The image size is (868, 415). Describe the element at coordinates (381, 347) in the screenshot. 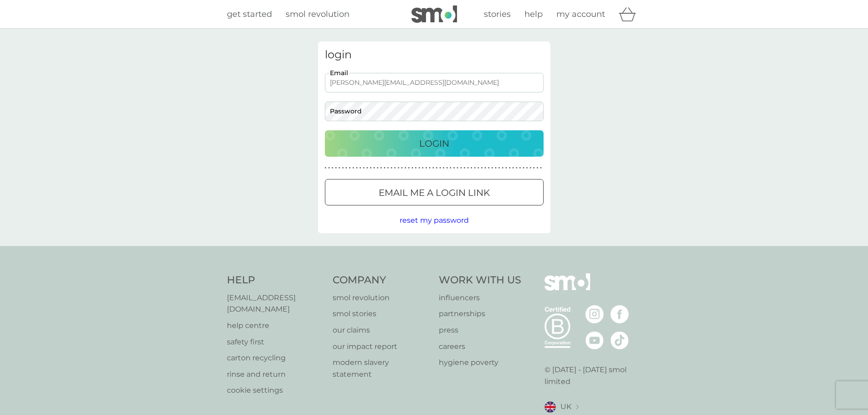

I see `a: our impact report` at that location.